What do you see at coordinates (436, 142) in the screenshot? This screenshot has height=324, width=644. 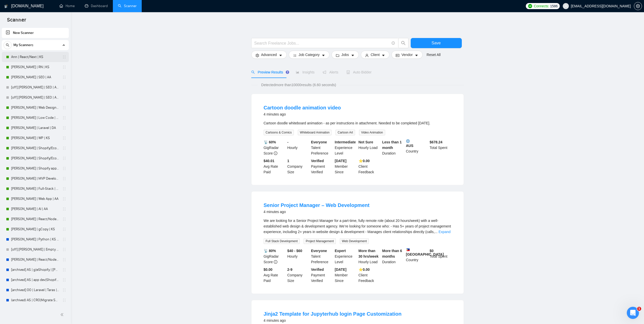 I see `b: $ 678.24` at bounding box center [436, 142].